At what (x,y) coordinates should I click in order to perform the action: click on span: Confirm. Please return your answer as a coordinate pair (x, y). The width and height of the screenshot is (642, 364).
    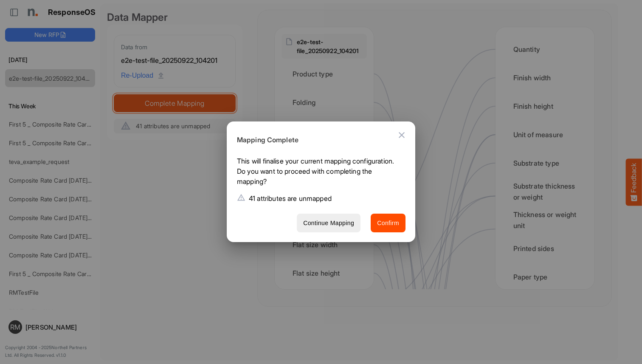
    Looking at the image, I should click on (388, 222).